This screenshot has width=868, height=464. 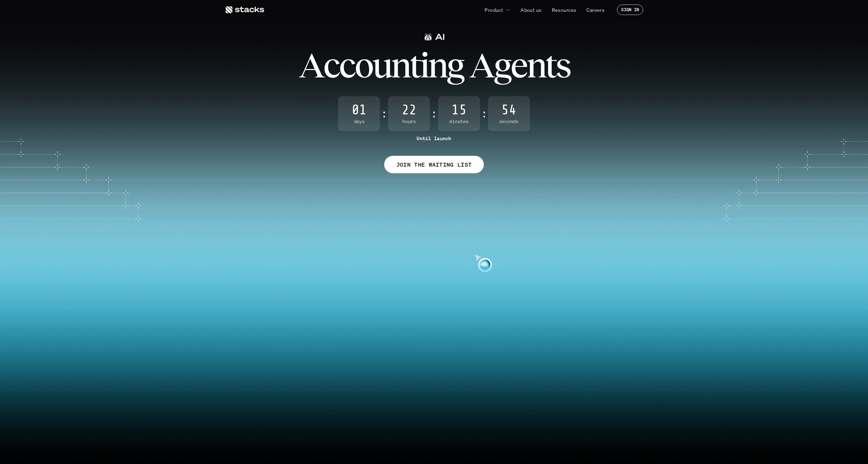 I want to click on p: Careers, so click(x=595, y=10).